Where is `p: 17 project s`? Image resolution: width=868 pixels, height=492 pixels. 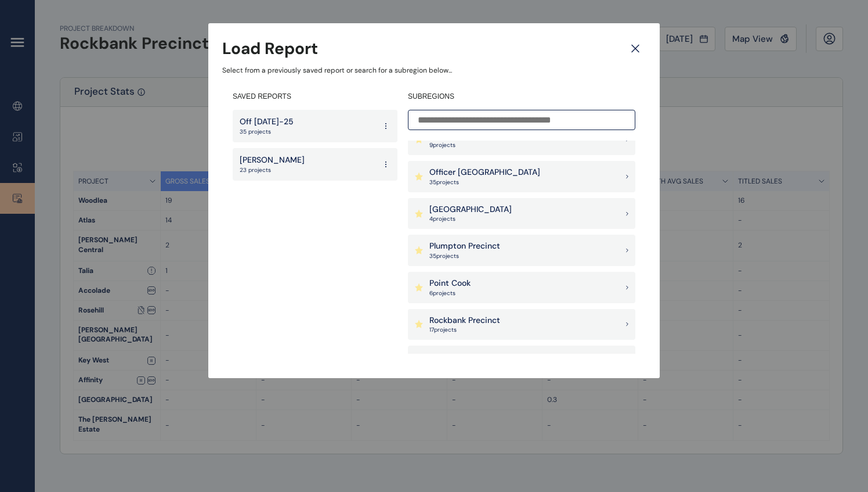
p: 17 project s is located at coordinates (465, 330).